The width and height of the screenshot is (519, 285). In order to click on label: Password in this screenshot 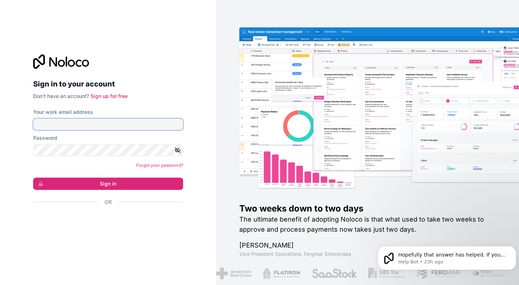, I will do `click(45, 138)`.